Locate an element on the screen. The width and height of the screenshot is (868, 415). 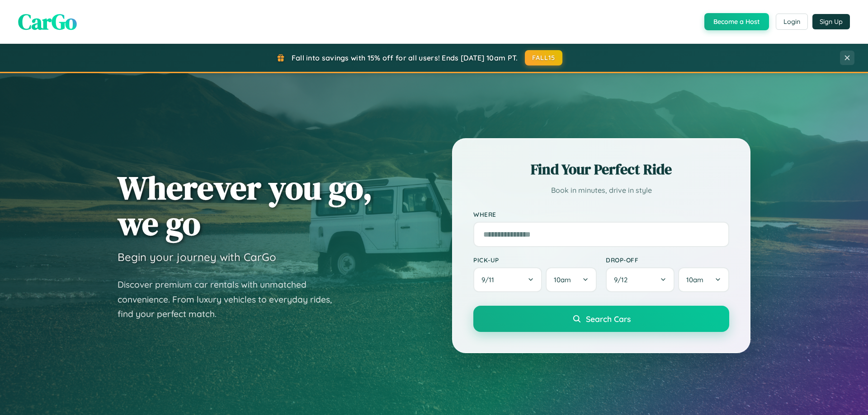
button: Sign Up is located at coordinates (831, 22).